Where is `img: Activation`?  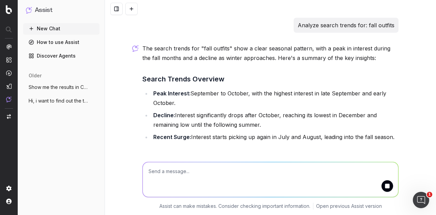 img: Activation is located at coordinates (9, 73).